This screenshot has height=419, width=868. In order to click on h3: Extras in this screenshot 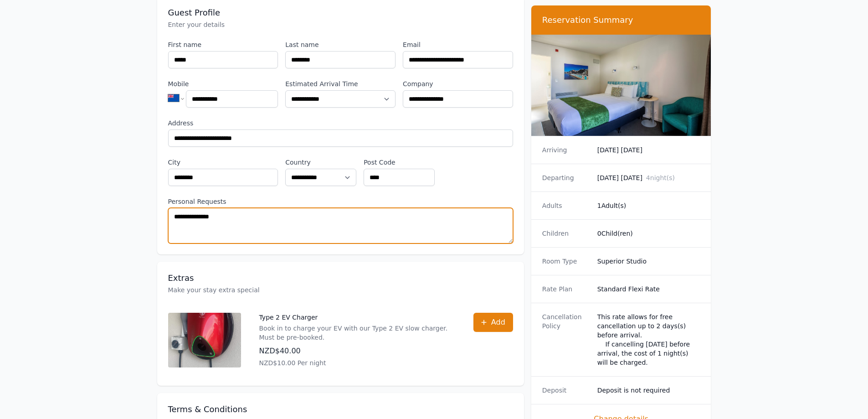, I will do `click(340, 278)`.